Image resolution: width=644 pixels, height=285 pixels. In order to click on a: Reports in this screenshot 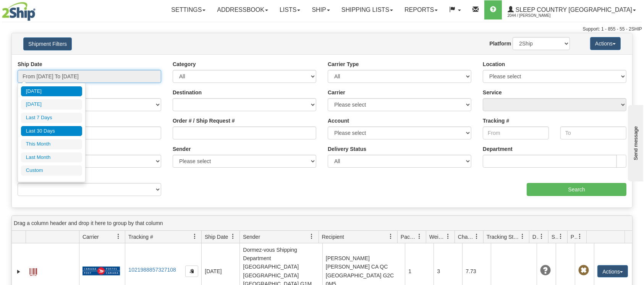, I will do `click(421, 10)`.